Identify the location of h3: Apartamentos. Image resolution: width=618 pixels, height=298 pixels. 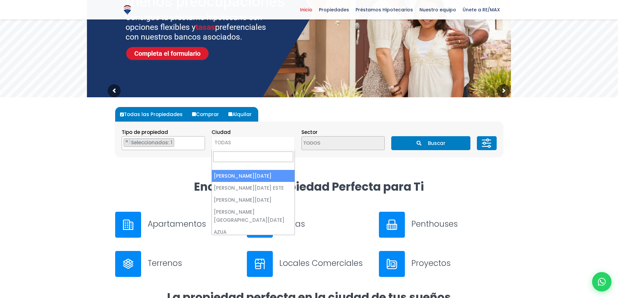
(193, 224).